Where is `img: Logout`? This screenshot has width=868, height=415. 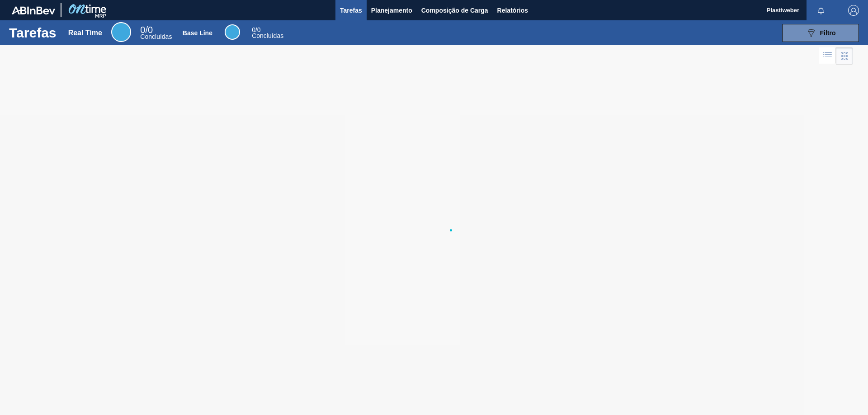
img: Logout is located at coordinates (853, 10).